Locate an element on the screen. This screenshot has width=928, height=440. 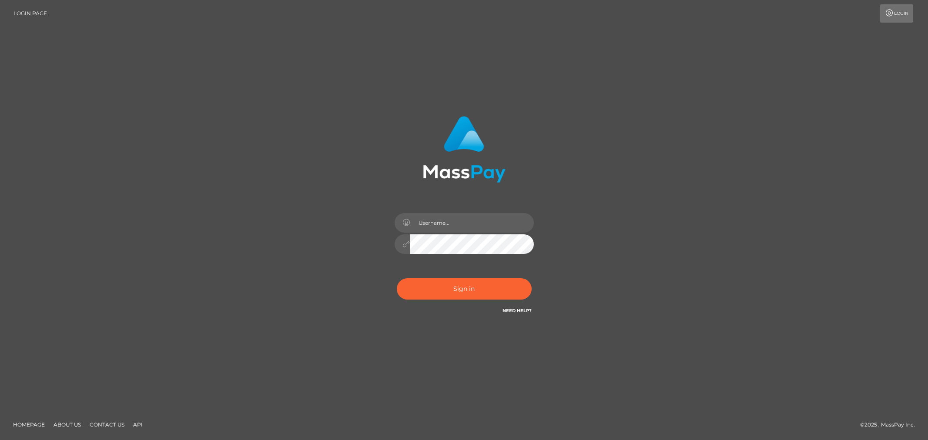
a: Need Help? is located at coordinates (517, 311).